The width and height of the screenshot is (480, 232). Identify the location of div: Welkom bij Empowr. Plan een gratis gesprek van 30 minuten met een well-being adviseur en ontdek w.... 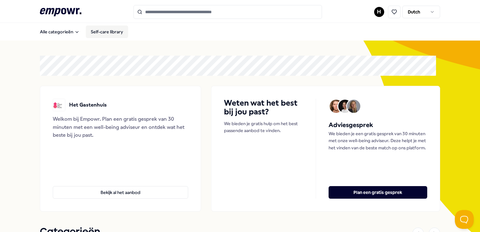
(120, 127).